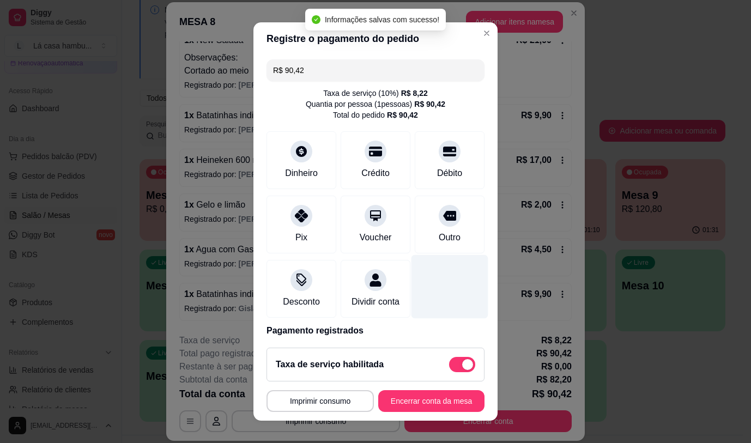  Describe the element at coordinates (301, 237) in the screenshot. I see `div: Pix` at that location.